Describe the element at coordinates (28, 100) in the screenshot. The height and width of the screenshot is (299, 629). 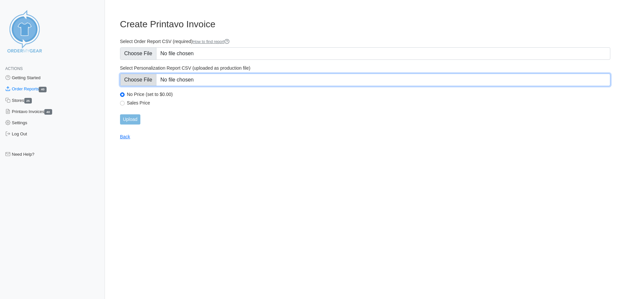
I see `span: 25` at that location.